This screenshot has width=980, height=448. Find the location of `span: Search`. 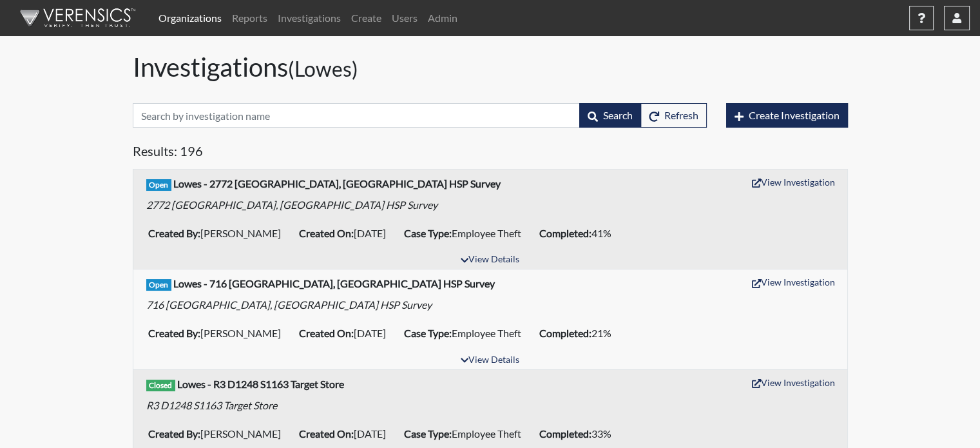

span: Search is located at coordinates (618, 115).